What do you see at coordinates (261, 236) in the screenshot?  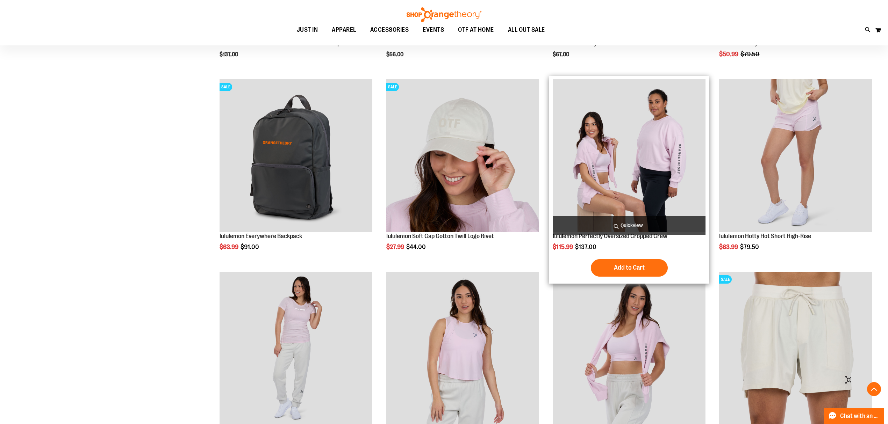 I see `a: lululemon Everywhere Backpack` at bounding box center [261, 236].